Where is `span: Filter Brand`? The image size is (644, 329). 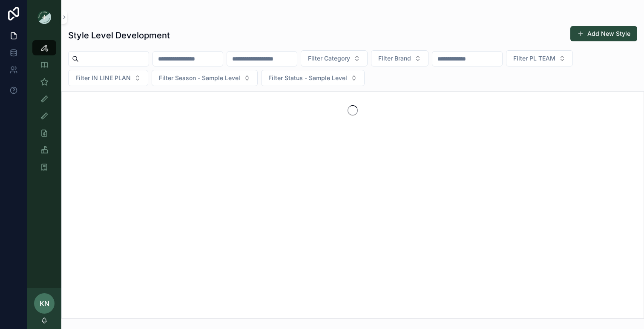
span: Filter Brand is located at coordinates (394, 58).